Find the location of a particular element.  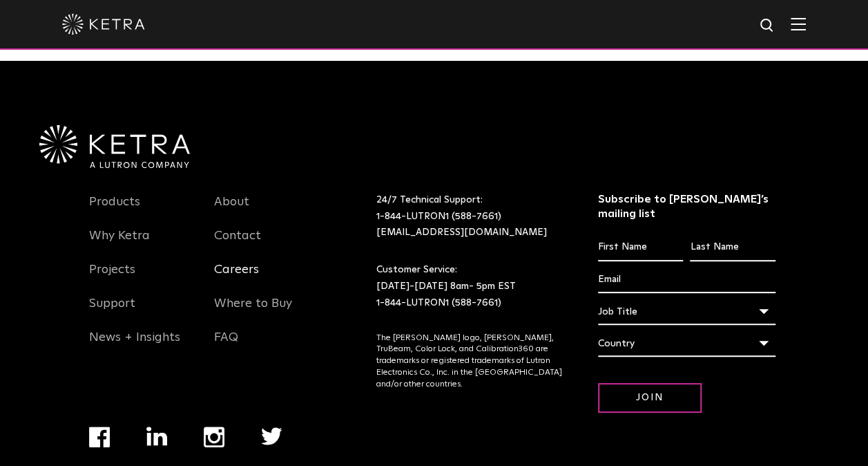

img: Ketra-aLutronCo_White_RGB is located at coordinates (115, 146).